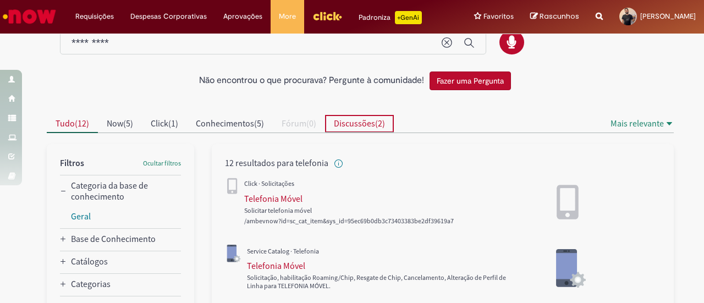  I want to click on span: Requisições, so click(95, 17).